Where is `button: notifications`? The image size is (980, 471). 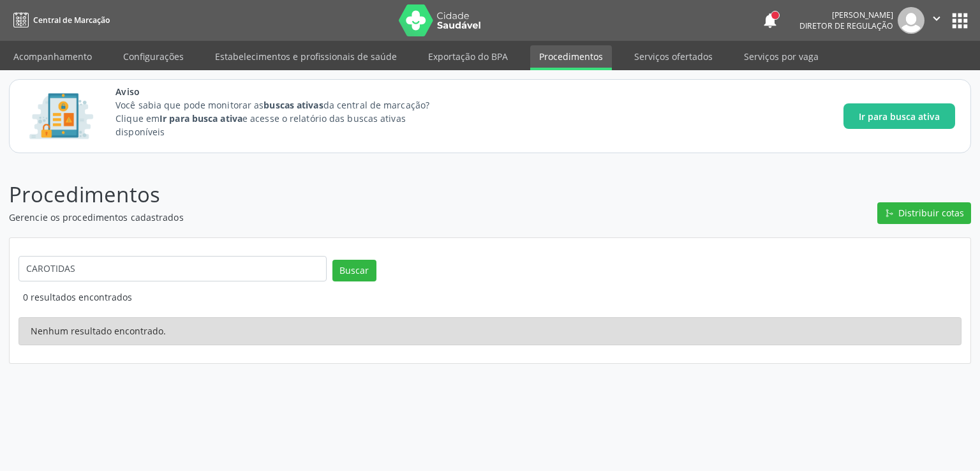 button: notifications is located at coordinates (770, 20).